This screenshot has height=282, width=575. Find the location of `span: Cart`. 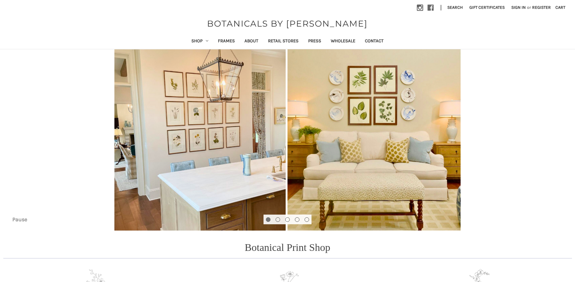

span: Cart is located at coordinates (560, 7).